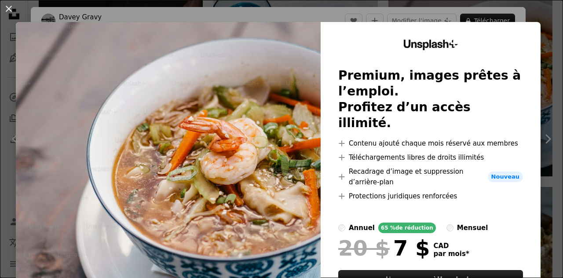 The height and width of the screenshot is (278, 563). What do you see at coordinates (384, 248) in the screenshot?
I see `div: 7 $` at bounding box center [384, 248].